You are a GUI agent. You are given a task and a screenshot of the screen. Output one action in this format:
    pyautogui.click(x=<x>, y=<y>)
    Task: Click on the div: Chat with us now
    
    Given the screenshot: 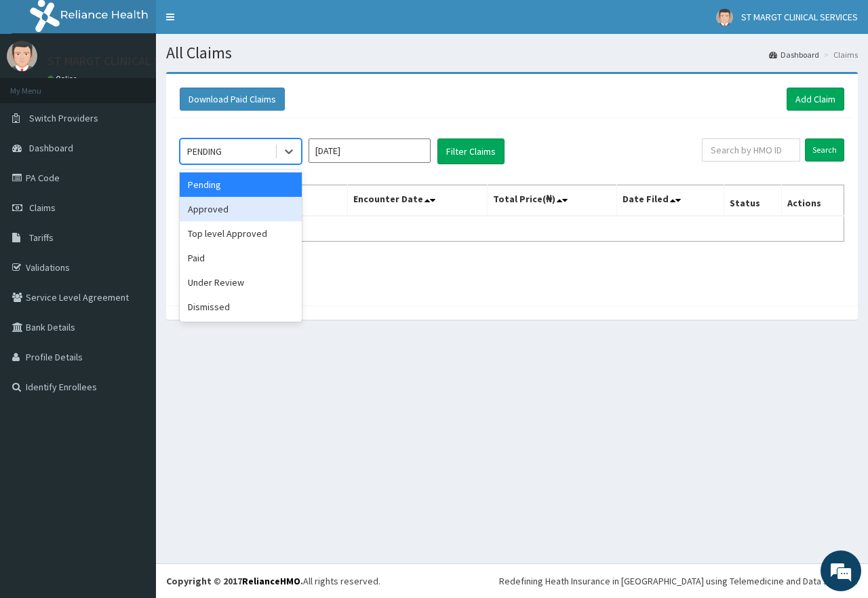 What is the action you would take?
    pyautogui.click(x=149, y=85)
    